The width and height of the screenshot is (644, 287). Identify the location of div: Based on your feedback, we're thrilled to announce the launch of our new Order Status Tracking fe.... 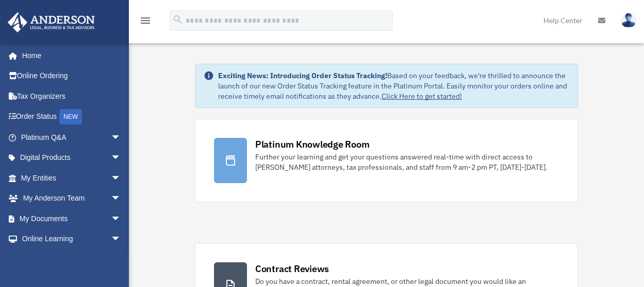
(393, 86).